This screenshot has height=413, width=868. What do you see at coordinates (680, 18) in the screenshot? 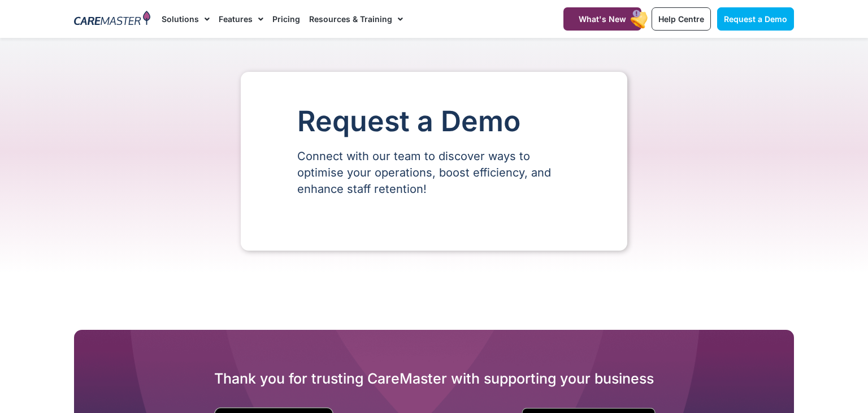
I see `span: Help Centre` at bounding box center [680, 18].